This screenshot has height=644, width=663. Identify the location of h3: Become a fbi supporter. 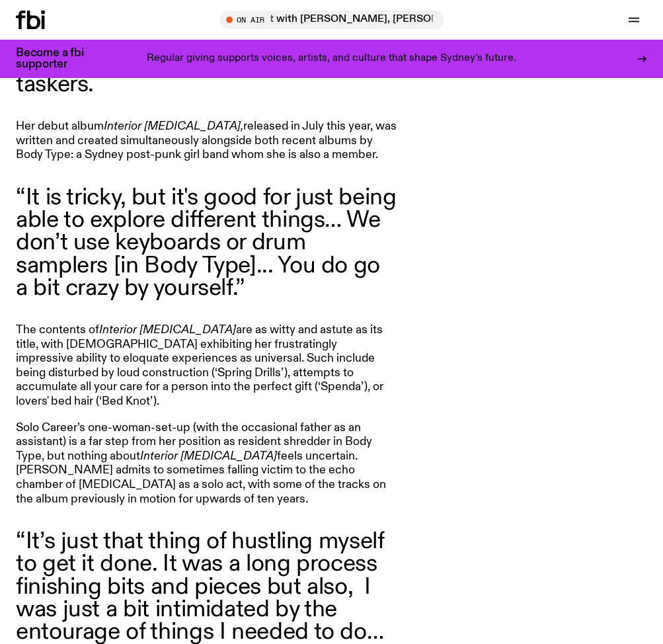
(58, 59).